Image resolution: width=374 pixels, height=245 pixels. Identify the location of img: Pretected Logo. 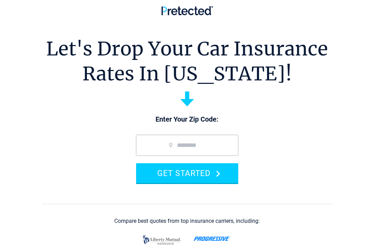
(187, 10).